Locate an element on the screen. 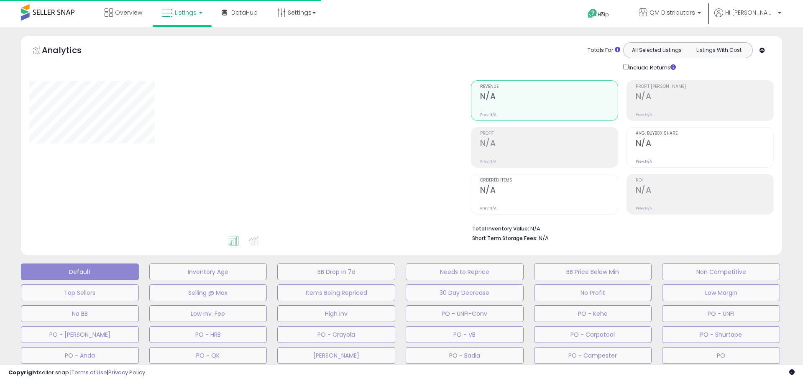 The height and width of the screenshot is (381, 803). button: Listings With Cost is located at coordinates (719, 50).